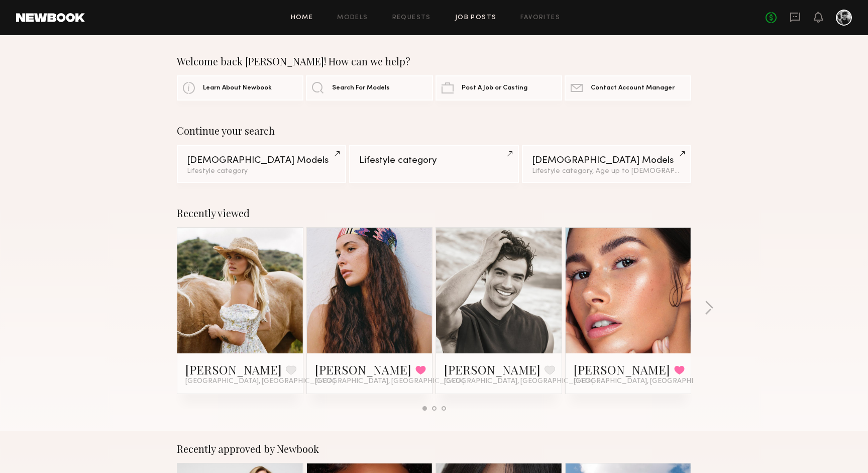 The height and width of the screenshot is (473, 868). Describe the element at coordinates (541, 17) in the screenshot. I see `a: Favorites` at that location.